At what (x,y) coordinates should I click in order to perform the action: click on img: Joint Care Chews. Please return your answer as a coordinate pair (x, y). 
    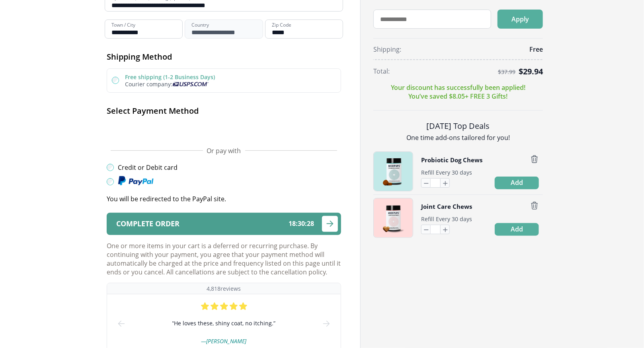
    Looking at the image, I should click on (393, 218).